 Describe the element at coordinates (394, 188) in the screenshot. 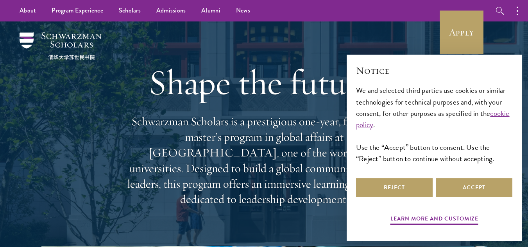

I see `button: Reject` at that location.